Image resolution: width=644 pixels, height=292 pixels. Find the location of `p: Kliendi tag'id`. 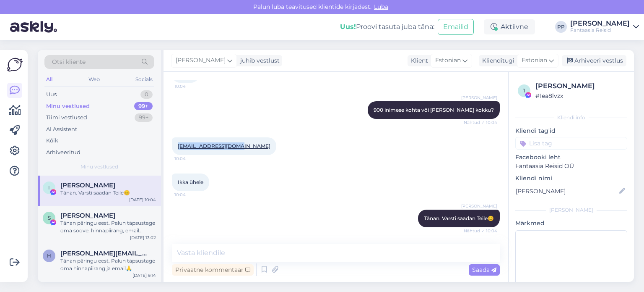

p: Kliendi tag'id is located at coordinates (571, 131).